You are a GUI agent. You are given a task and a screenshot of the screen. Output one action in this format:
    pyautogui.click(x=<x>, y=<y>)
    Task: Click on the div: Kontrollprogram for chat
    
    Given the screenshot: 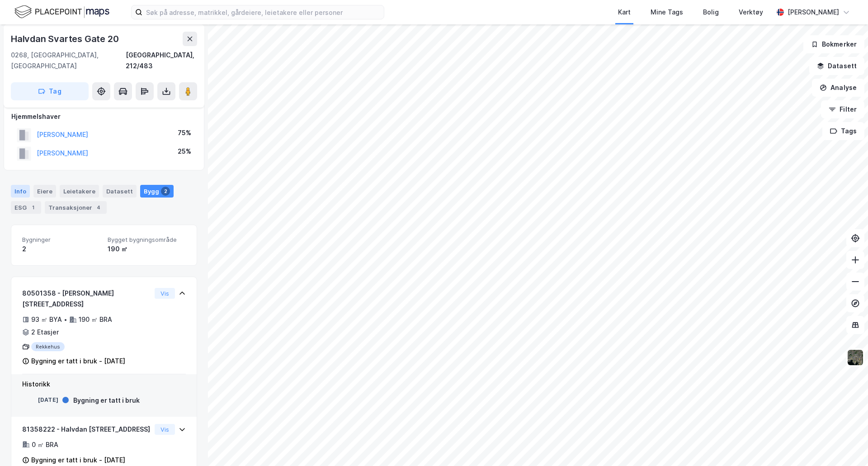 What is the action you would take?
    pyautogui.click(x=845, y=444)
    